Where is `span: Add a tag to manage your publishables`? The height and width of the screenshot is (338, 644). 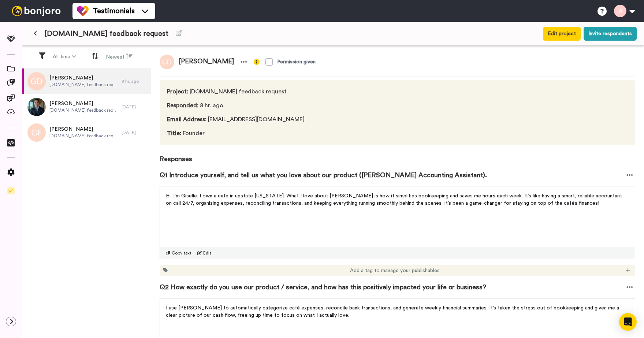 span: Add a tag to manage your publishables is located at coordinates (395, 271).